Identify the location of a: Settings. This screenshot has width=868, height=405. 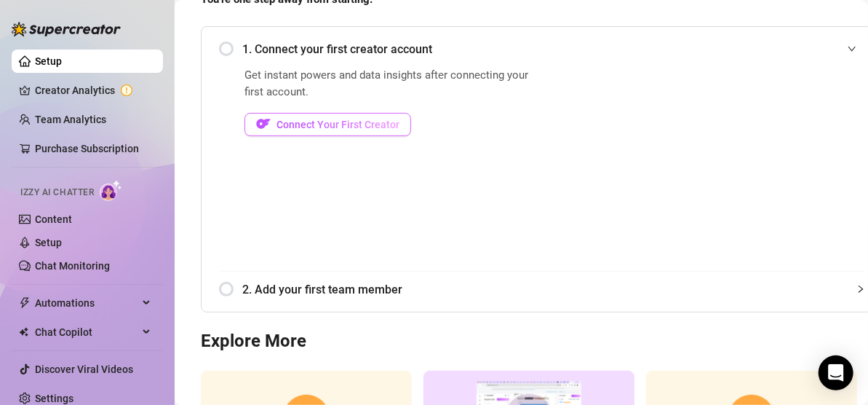
(54, 399).